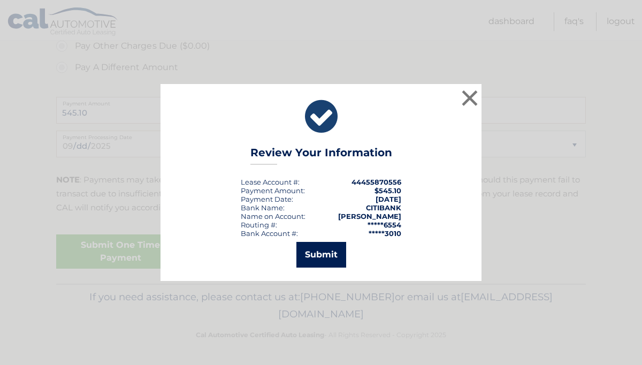 The width and height of the screenshot is (642, 365). What do you see at coordinates (270, 182) in the screenshot?
I see `div: Lease Account #:` at bounding box center [270, 182].